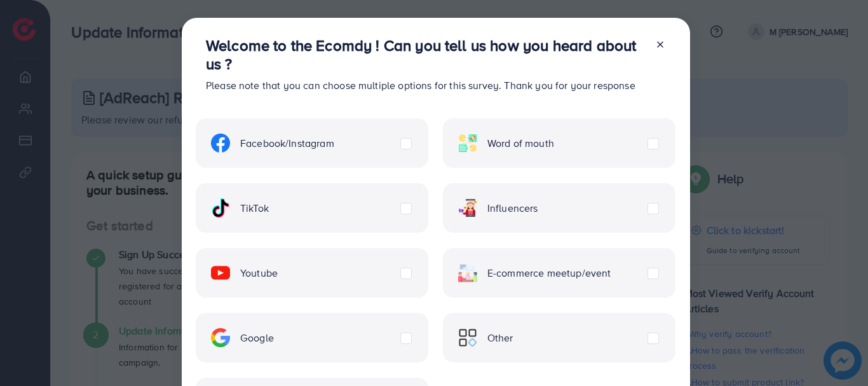  What do you see at coordinates (257, 337) in the screenshot?
I see `span: Google` at bounding box center [257, 337].